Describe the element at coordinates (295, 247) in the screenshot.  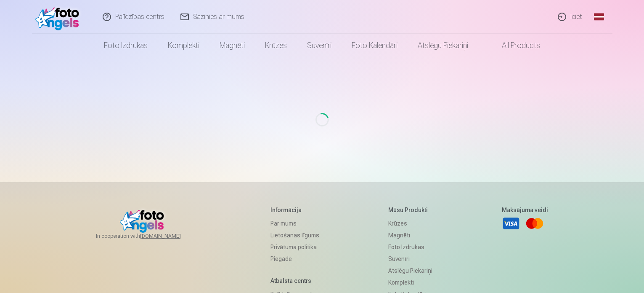
I see `a: Privātuma politika` at that location.